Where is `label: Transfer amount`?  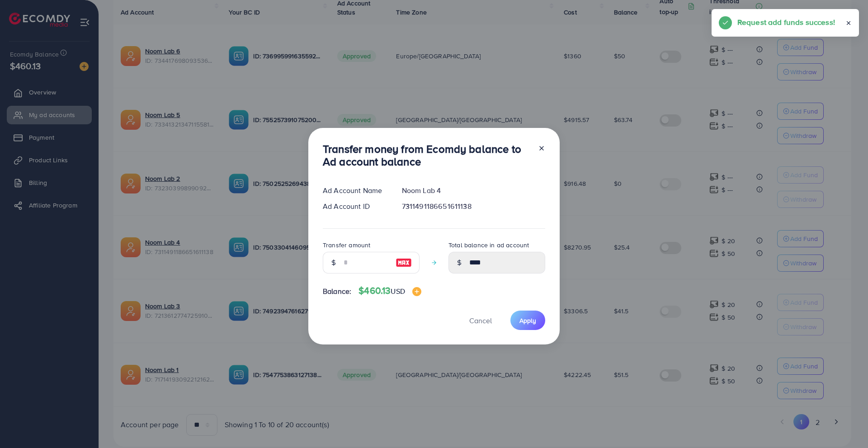 label: Transfer amount is located at coordinates (347, 245).